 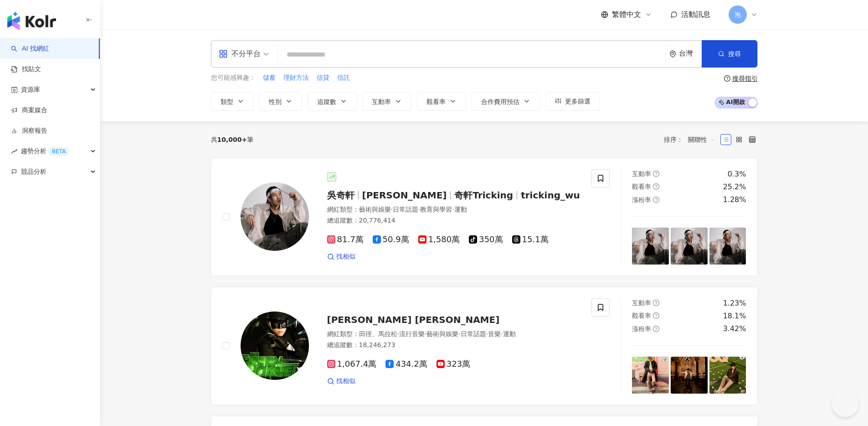 I want to click on div: 台灣, so click(x=690, y=53).